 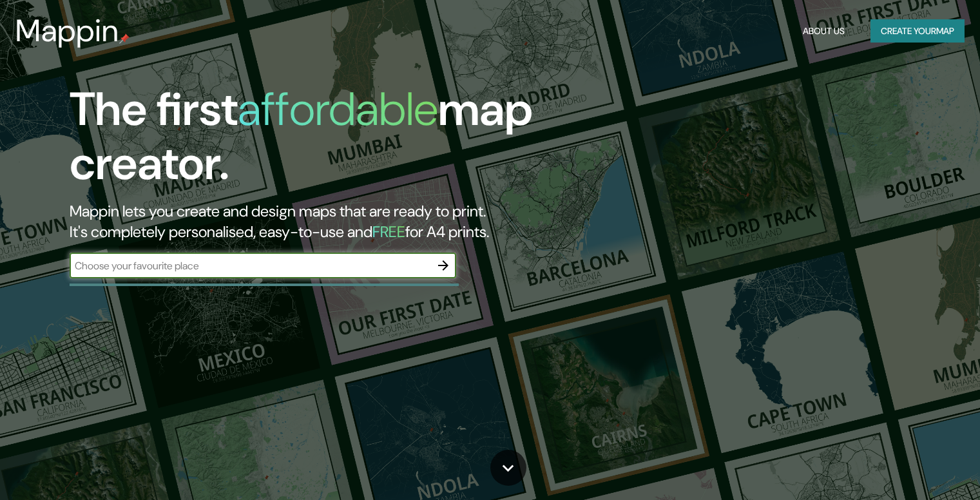 I want to click on h3: Mappin, so click(x=67, y=31).